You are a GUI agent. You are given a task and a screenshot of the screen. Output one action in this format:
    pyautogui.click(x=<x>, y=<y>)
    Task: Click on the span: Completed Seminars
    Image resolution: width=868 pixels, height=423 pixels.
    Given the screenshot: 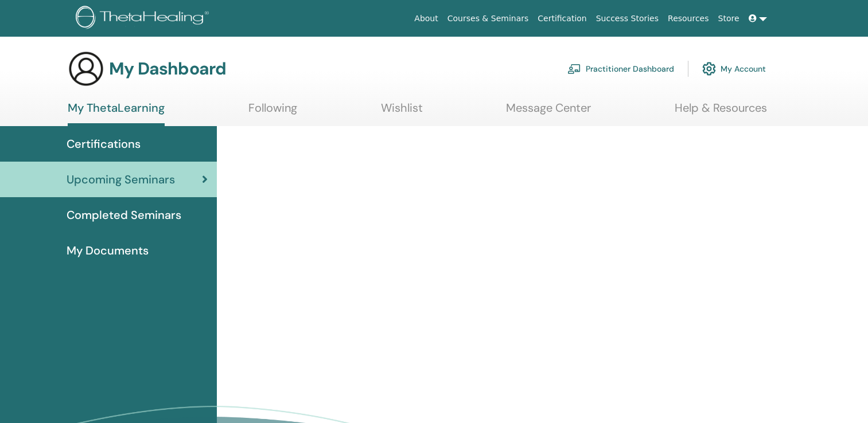 What is the action you would take?
    pyautogui.click(x=124, y=215)
    